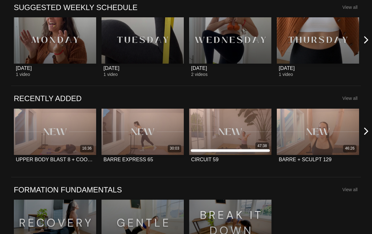 This screenshot has width=372, height=234. What do you see at coordinates (262, 146) in the screenshot?
I see `div: 47:38` at bounding box center [262, 146].